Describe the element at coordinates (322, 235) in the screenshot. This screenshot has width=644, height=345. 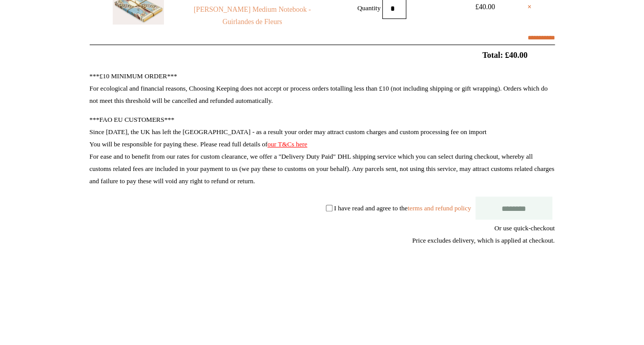
I see `div: Or use quick-checkout` at that location.